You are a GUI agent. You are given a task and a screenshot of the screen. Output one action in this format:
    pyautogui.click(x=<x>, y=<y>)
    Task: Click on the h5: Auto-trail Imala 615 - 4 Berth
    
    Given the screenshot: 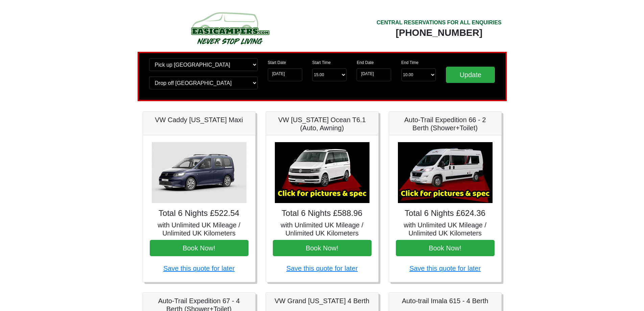 What is the action you would take?
    pyautogui.click(x=446, y=301)
    